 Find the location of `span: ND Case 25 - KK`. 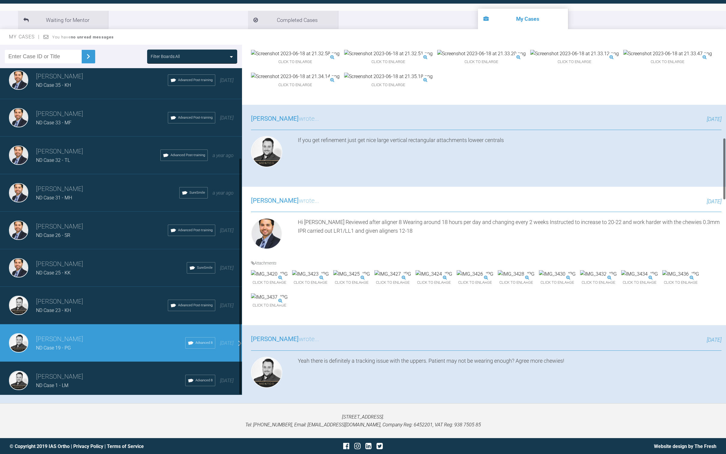

span: ND Case 25 - KK is located at coordinates (53, 273).